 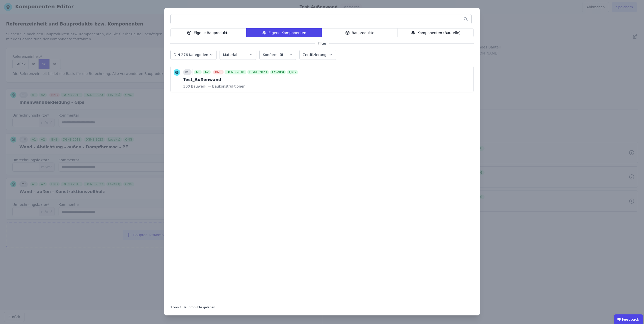 I want to click on div: Test_Außenwand, so click(x=241, y=80).